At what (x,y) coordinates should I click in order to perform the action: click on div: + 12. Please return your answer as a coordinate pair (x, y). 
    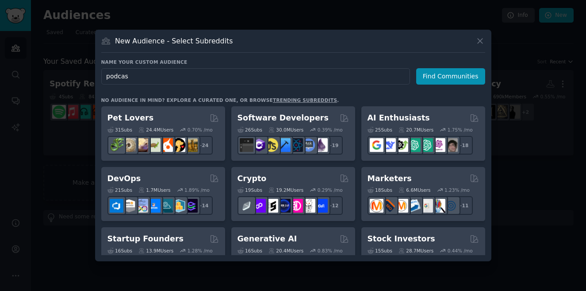
    Looking at the image, I should click on (334, 205).